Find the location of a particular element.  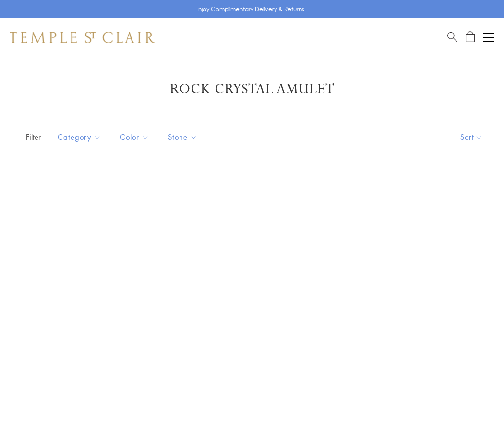

span: Color is located at coordinates (135, 137).